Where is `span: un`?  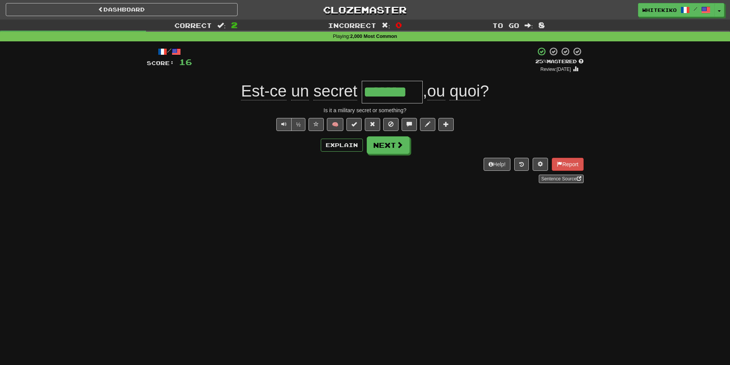 span: un is located at coordinates (300, 91).